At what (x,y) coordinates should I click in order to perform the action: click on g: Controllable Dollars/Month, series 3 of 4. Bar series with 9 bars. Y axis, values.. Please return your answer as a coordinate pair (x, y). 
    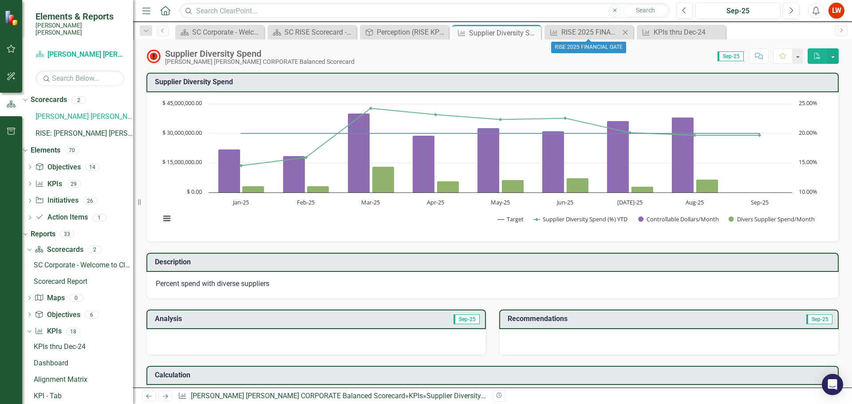
    Looking at the image, I should click on (489, 148).